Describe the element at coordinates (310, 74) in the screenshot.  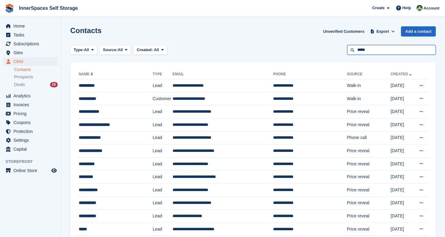
I see `th: Phone` at that location.